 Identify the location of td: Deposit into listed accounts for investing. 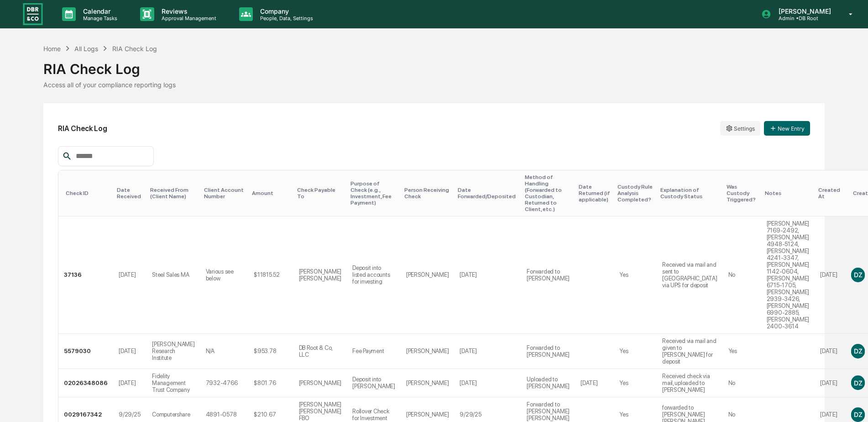
(374, 275).